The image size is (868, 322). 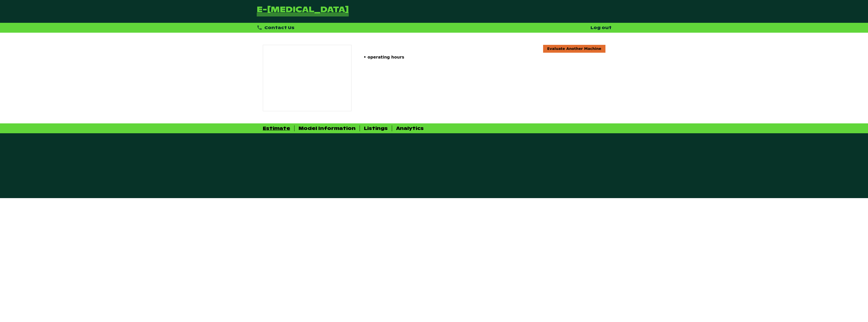 What do you see at coordinates (376, 129) in the screenshot?
I see `div: Listings` at bounding box center [376, 129].